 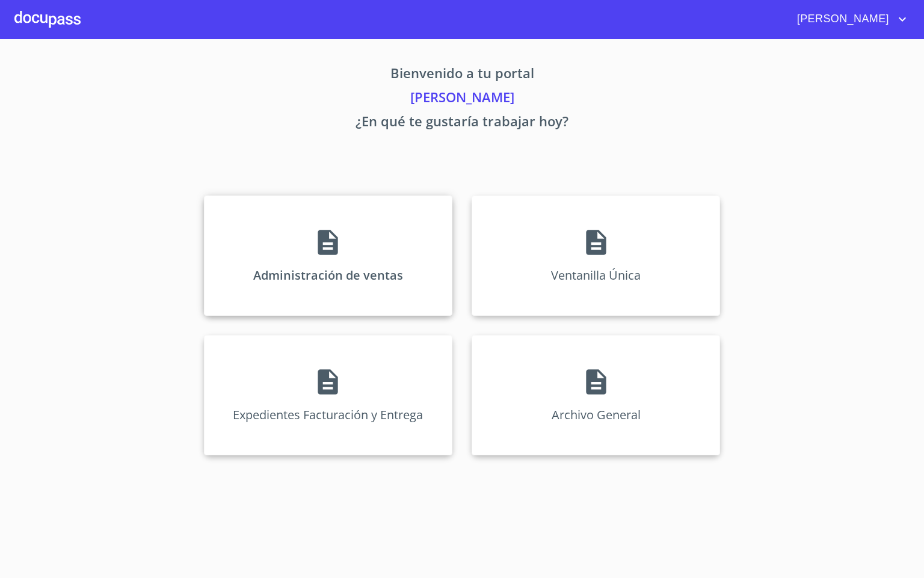 I want to click on p: Archivo General, so click(x=596, y=414).